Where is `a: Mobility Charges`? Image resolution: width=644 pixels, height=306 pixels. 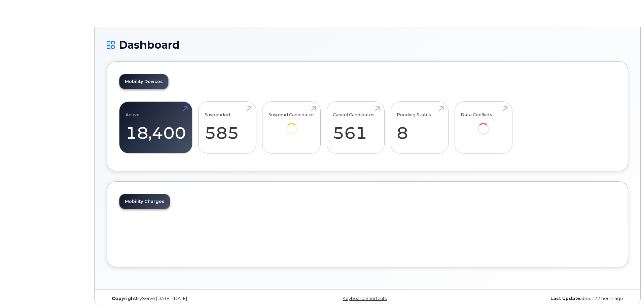 a: Mobility Charges is located at coordinates (145, 202).